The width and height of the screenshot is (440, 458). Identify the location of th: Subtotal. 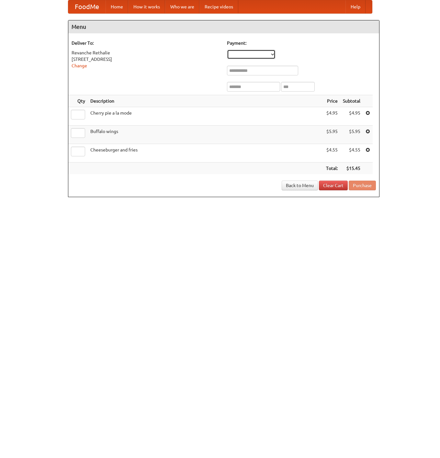
(352, 101).